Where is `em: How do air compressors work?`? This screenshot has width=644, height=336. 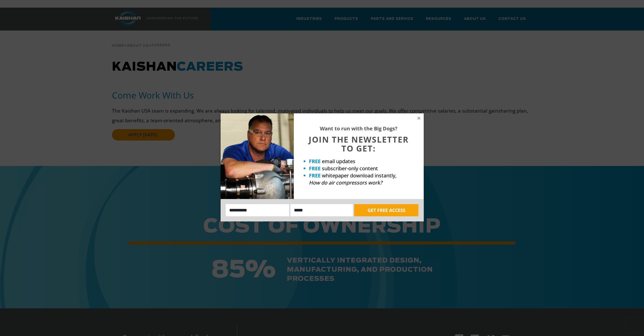
em: How do air compressors work? is located at coordinates (346, 182).